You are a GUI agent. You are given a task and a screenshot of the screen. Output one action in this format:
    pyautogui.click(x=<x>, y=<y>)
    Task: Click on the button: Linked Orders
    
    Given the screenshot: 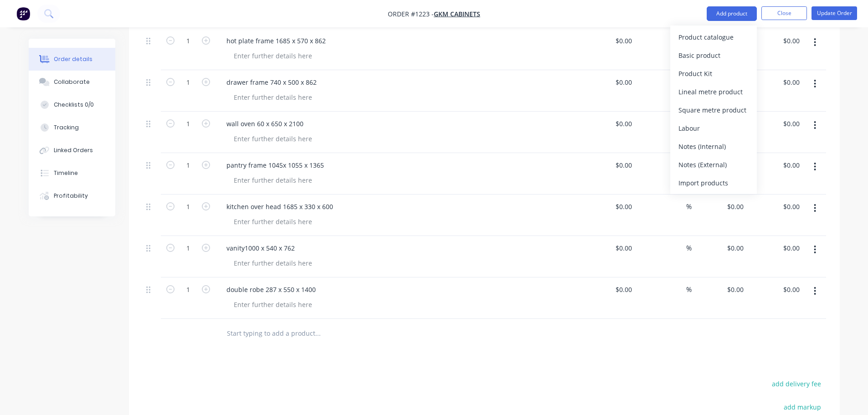 What is the action you would take?
    pyautogui.click(x=72, y=151)
    